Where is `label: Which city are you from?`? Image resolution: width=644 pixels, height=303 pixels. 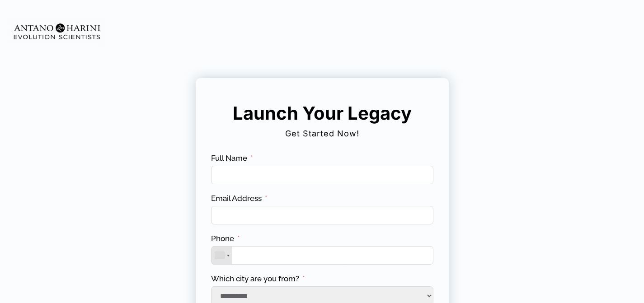 label: Which city are you from? is located at coordinates (258, 279).